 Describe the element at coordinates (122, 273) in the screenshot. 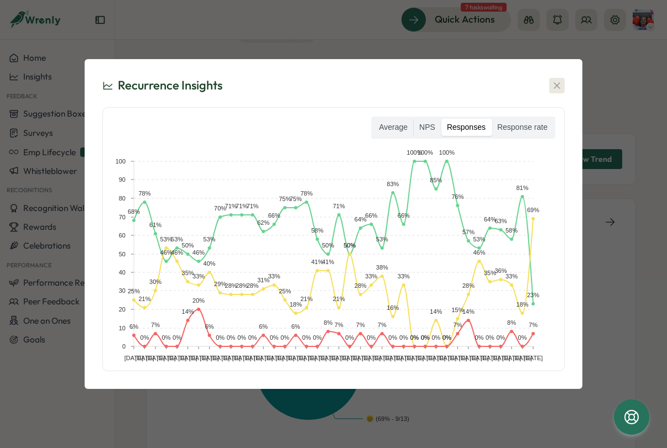

I see `text: 40` at that location.